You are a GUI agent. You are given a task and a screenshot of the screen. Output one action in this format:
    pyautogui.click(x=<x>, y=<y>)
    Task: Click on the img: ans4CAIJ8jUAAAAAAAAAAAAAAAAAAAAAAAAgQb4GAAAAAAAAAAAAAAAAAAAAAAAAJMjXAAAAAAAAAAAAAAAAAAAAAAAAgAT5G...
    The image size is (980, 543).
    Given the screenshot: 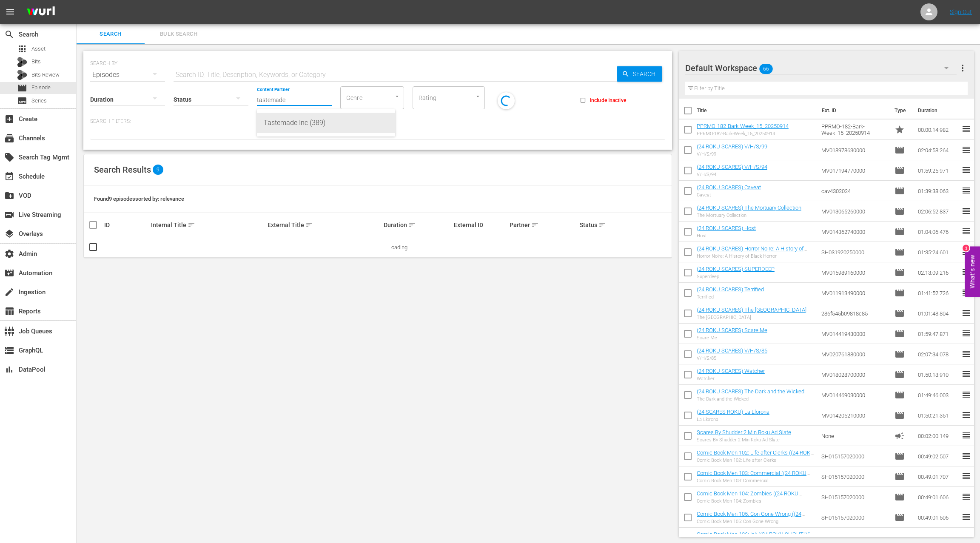 What is the action you would take?
    pyautogui.click(x=41, y=12)
    